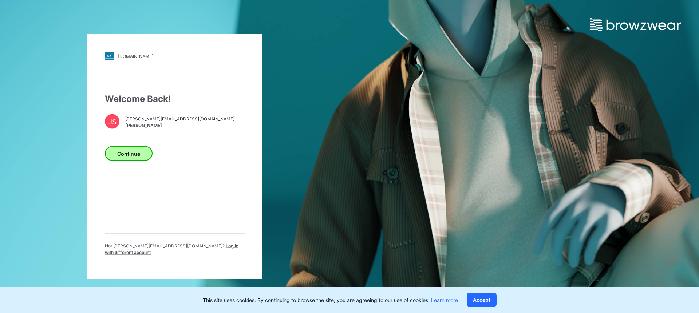  I want to click on img: stylezone-logo.562084cfcfab977791bfbf7441f1a819.svg, so click(109, 56).